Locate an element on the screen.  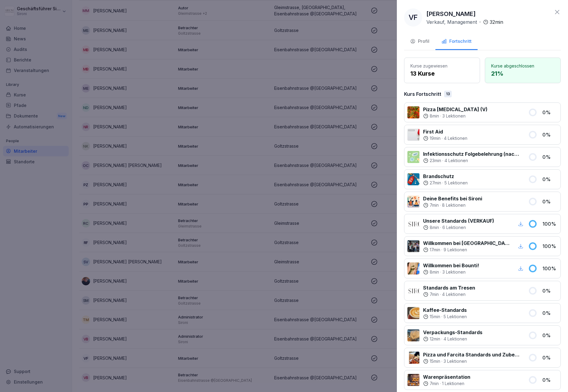
p: 32 min is located at coordinates (497, 22).